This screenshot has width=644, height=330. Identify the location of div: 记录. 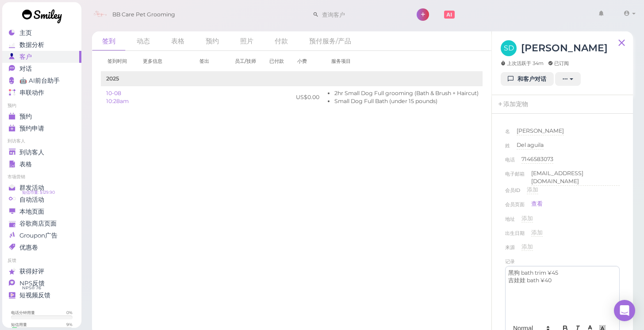
(509, 261).